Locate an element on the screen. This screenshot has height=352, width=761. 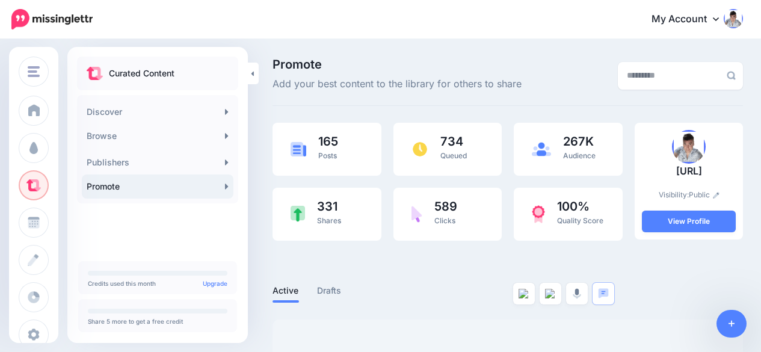
a: Publishers is located at coordinates (158, 162).